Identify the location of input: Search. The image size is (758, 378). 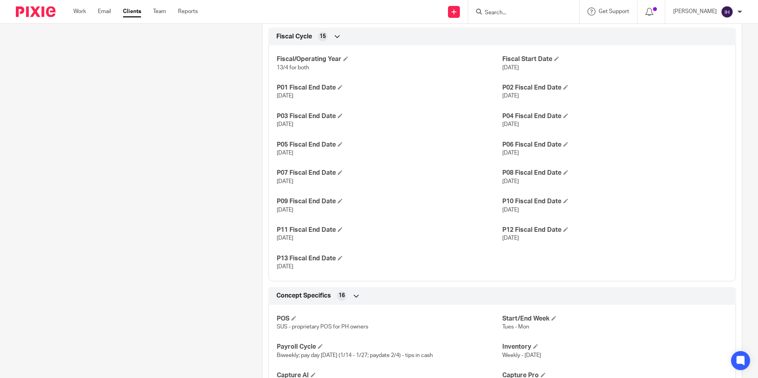
(520, 13).